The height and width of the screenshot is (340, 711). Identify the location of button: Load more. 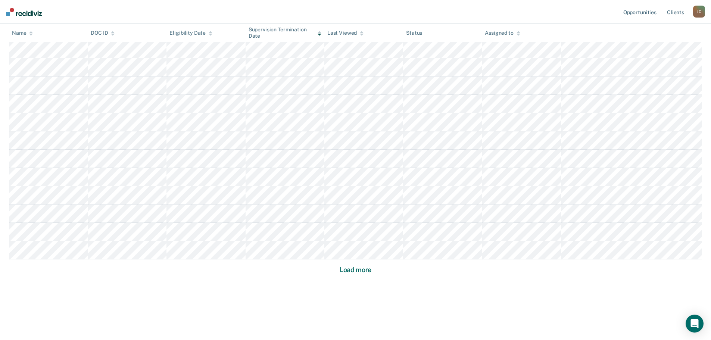
(356, 270).